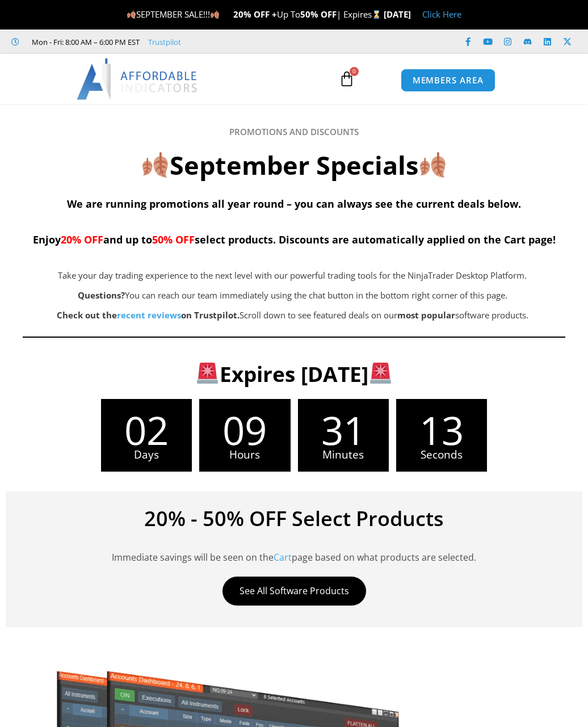 The width and height of the screenshot is (588, 727). I want to click on p: Scroll down to see featured deals on our software products., so click(292, 316).